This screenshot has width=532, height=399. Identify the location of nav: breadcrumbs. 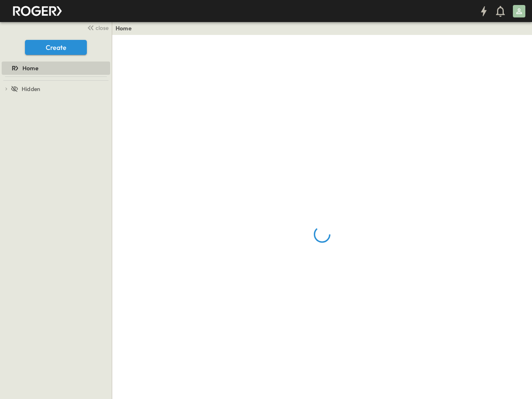
(126, 28).